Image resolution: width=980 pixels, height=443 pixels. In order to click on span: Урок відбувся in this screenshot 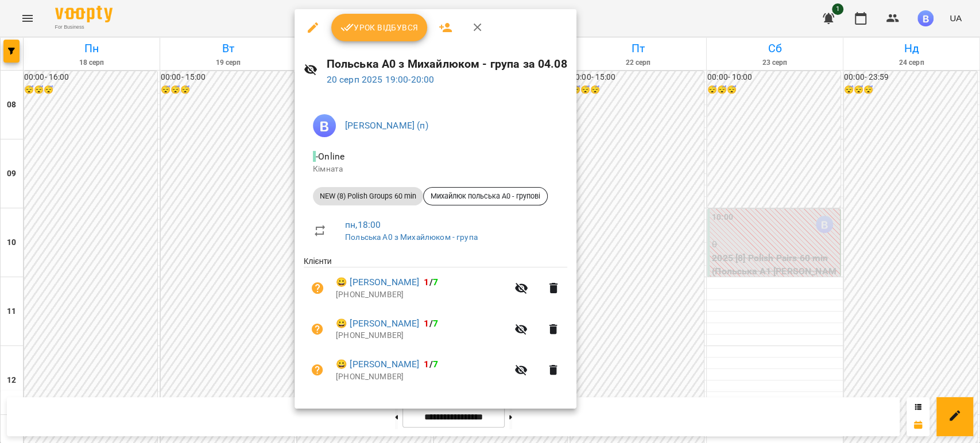, I will do `click(379, 28)`.